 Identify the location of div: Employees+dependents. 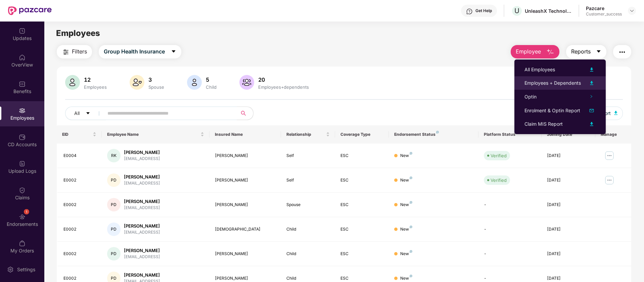
(283, 87).